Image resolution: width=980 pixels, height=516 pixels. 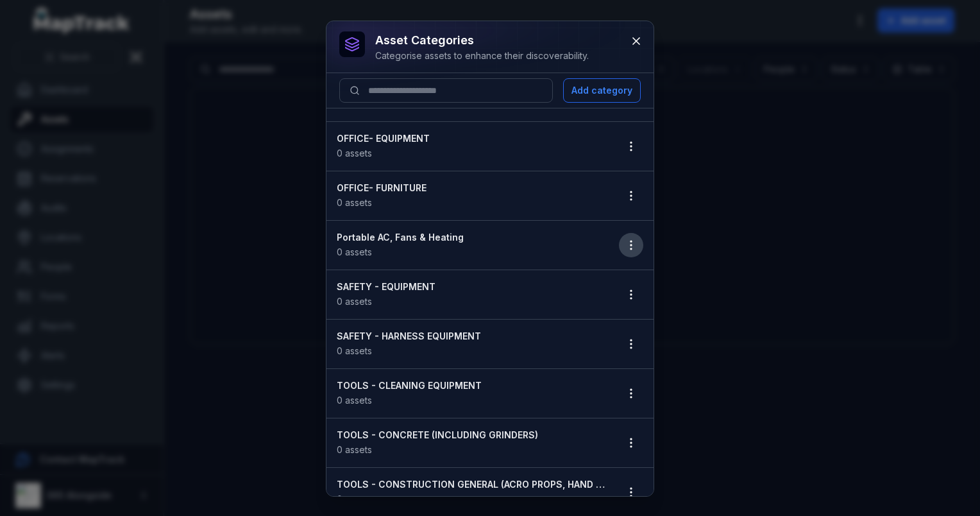 What do you see at coordinates (601, 91) in the screenshot?
I see `button: Add category` at bounding box center [601, 91].